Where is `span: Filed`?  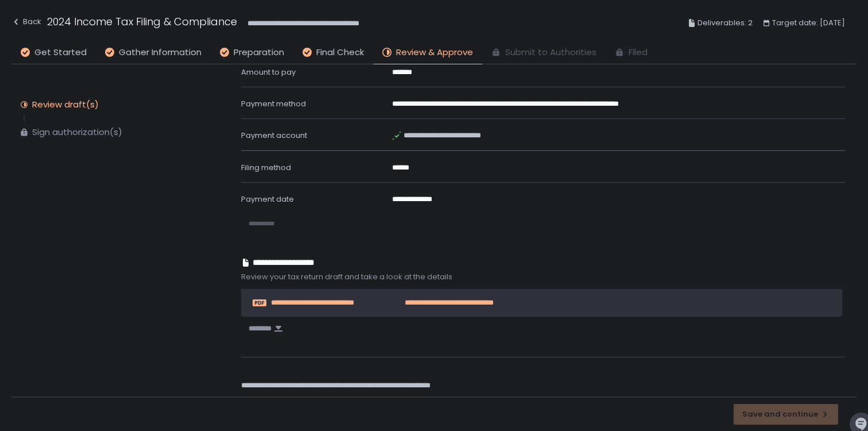
span: Filed is located at coordinates (638, 52).